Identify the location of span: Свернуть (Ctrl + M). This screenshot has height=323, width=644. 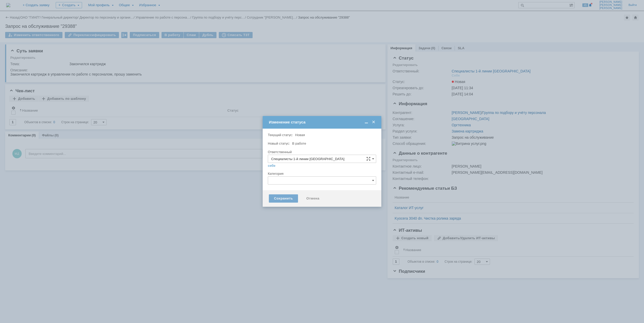
(366, 122).